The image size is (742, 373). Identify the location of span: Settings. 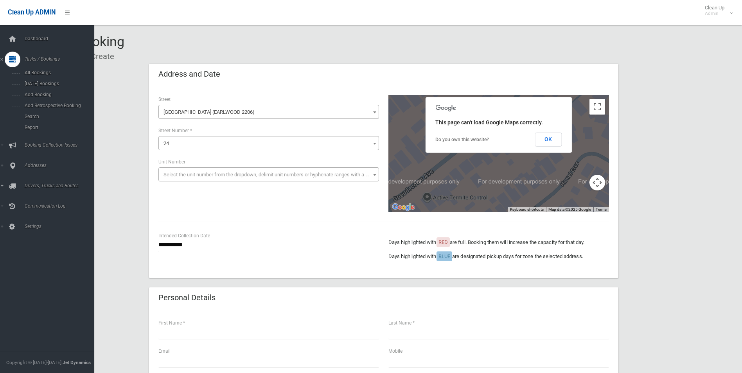
(61, 227).